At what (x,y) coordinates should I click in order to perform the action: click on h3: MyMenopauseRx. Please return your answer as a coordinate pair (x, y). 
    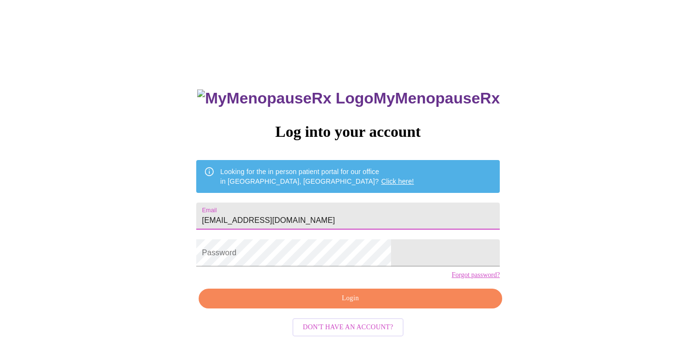
    Looking at the image, I should click on (348, 98).